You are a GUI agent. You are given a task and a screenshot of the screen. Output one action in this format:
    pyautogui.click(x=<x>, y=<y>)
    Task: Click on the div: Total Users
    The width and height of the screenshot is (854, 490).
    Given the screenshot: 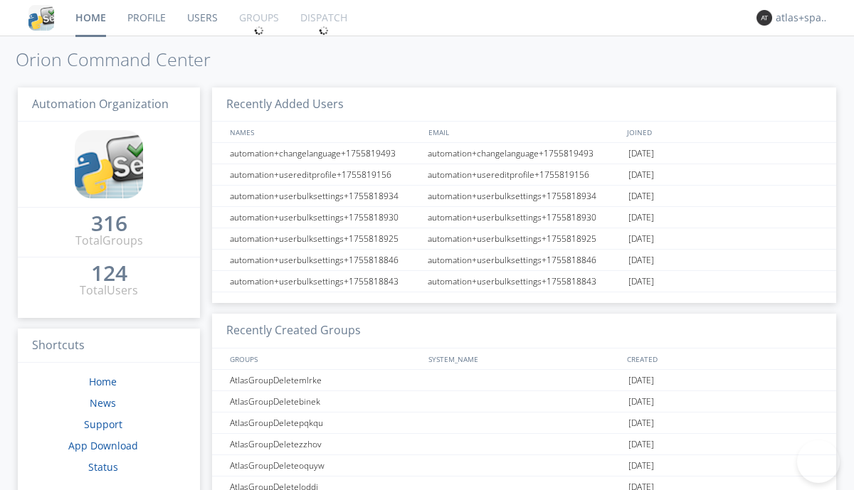 What is the action you would take?
    pyautogui.click(x=109, y=290)
    